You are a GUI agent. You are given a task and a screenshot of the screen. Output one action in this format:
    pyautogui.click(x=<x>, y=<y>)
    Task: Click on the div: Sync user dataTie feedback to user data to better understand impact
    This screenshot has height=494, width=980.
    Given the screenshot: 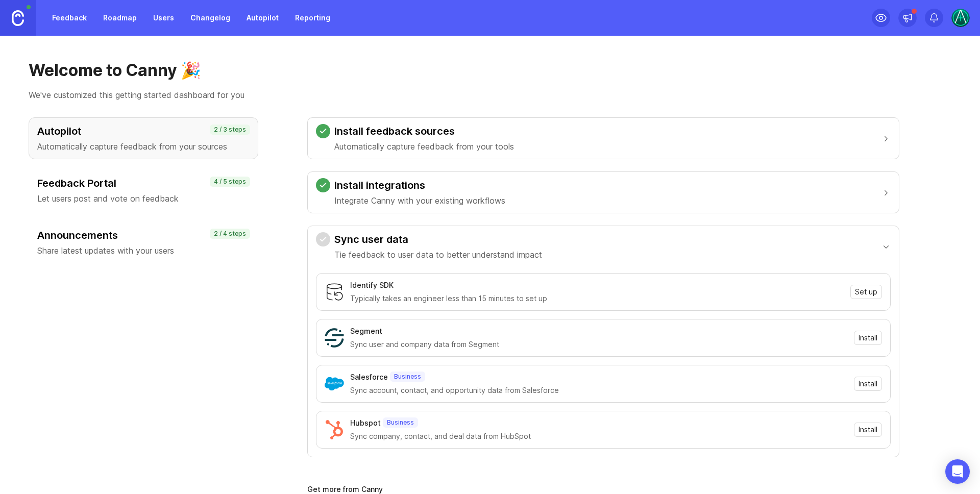 What is the action you would take?
    pyautogui.click(x=604, y=362)
    